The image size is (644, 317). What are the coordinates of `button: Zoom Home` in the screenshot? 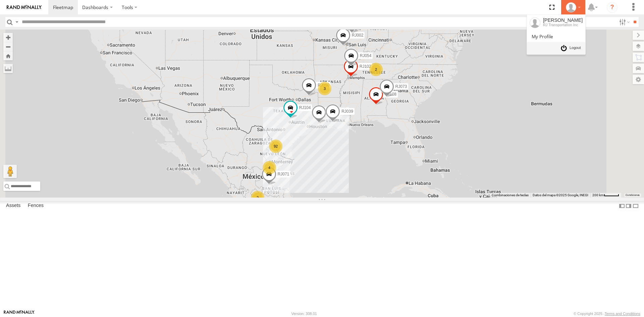 It's located at (8, 56).